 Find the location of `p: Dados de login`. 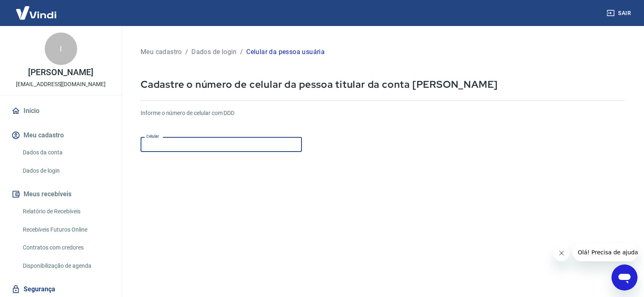

p: Dados de login is located at coordinates (214, 52).